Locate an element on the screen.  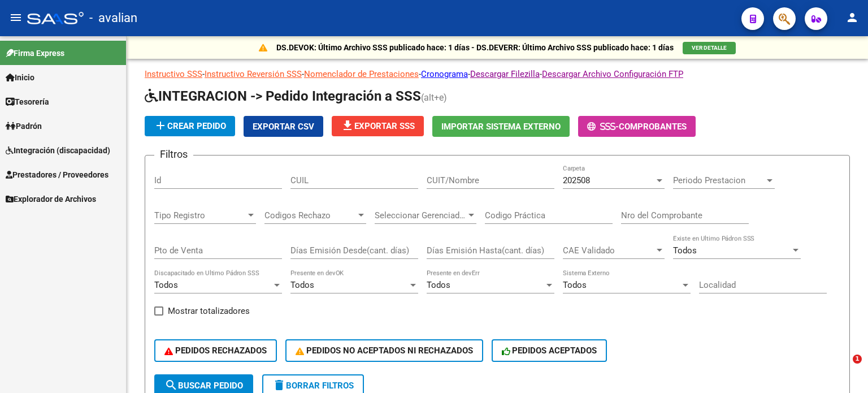
span: VER DETALLE is located at coordinates (709, 48).